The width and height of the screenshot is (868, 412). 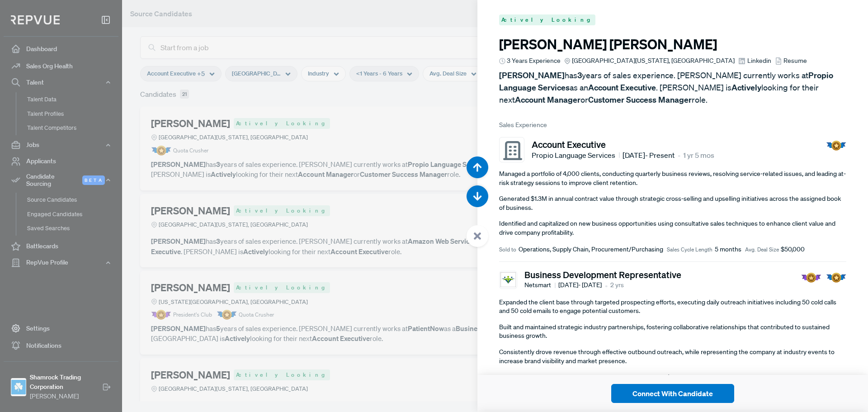 I want to click on p: Built and maintained strategic industry partnerships, fostering collaborative relationships that ..., so click(x=672, y=331).